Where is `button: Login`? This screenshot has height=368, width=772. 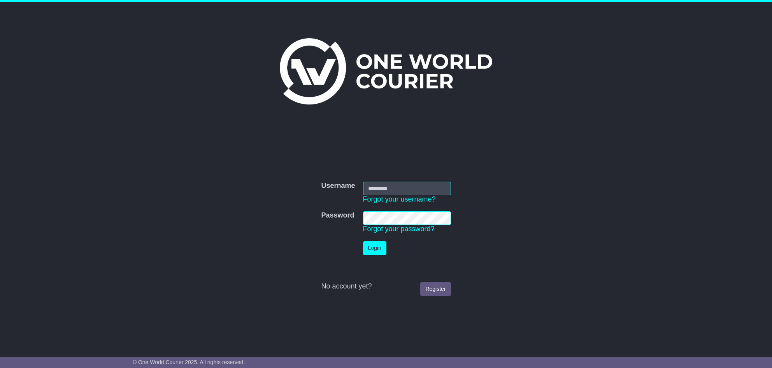
button: Login is located at coordinates (375, 248).